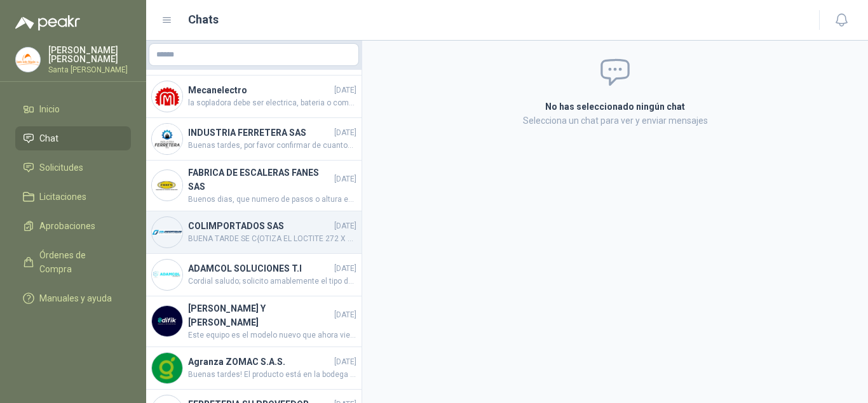 This screenshot has width=868, height=403. What do you see at coordinates (79, 262) in the screenshot?
I see `span: Órdenes de Compra` at bounding box center [79, 262].